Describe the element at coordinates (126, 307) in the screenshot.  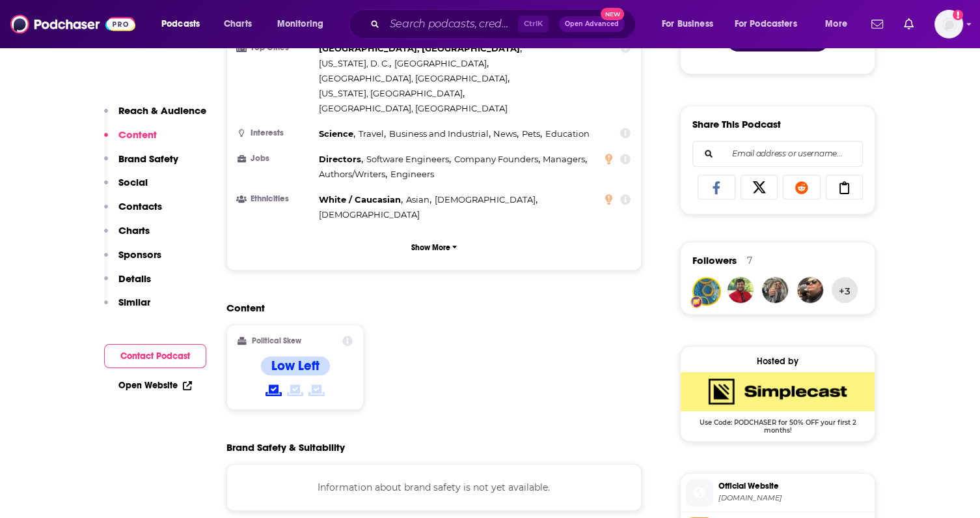
I see `button: Similar` at that location.